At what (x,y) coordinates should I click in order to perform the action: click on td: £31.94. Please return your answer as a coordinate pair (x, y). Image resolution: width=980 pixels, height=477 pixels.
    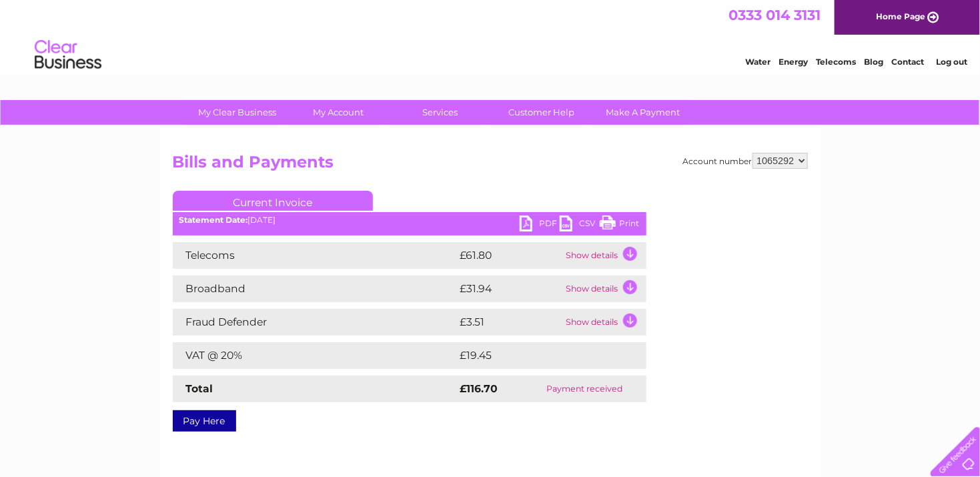
    Looking at the image, I should click on (509, 289).